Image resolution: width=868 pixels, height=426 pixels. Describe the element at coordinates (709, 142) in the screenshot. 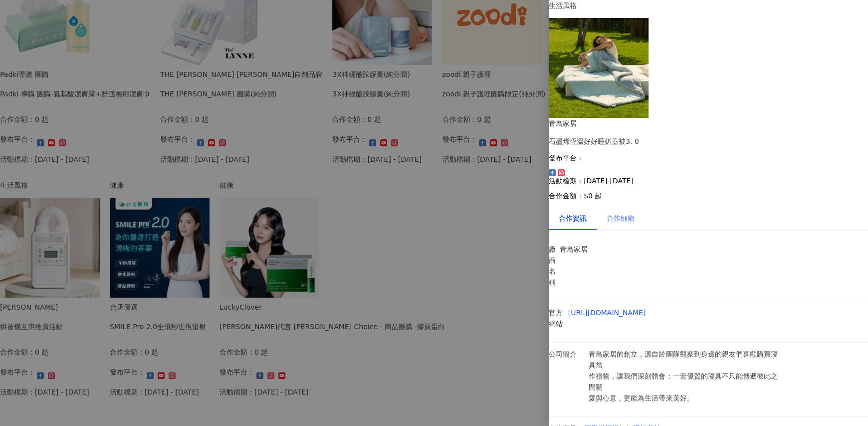

I see `div: 石墨烯恆溫好好睡奶蓋被3. 0` at that location.